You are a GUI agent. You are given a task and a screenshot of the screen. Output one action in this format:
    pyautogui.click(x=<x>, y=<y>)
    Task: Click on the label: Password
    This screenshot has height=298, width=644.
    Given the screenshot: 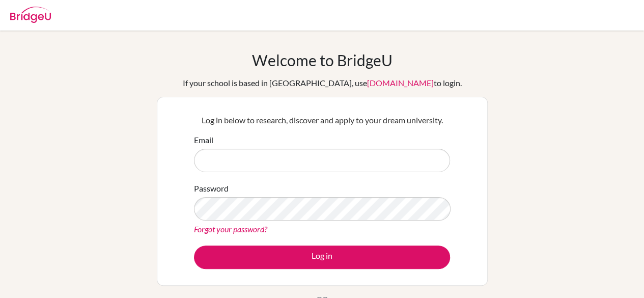 What is the action you would take?
    pyautogui.click(x=211, y=189)
    